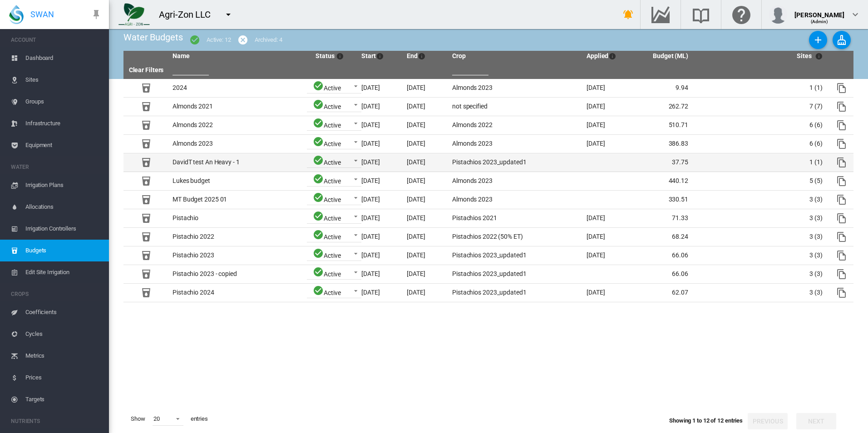 The height and width of the screenshot is (433, 868). Describe the element at coordinates (614, 56) in the screenshot. I see `md-icon: The date a budget was applied to the specified sites` at that location.